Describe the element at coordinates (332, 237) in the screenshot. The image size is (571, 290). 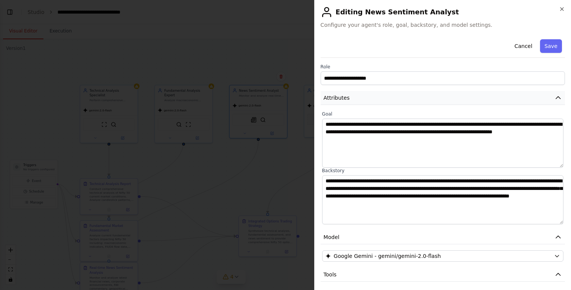
I see `span: Model` at that location.